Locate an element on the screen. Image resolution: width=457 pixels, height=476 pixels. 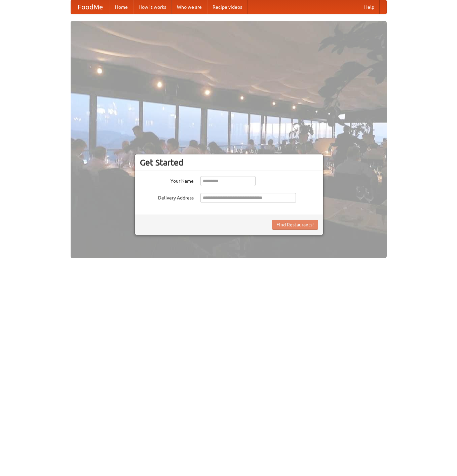
a: FoodMe is located at coordinates (90, 7).